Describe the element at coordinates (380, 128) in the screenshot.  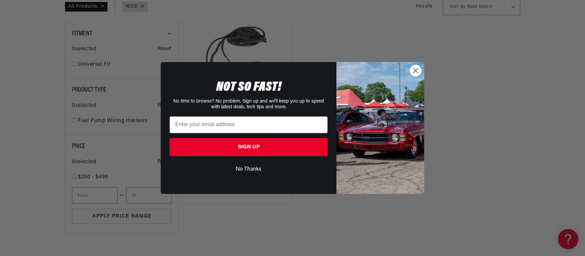
I see `img: 85cdd541-2605-488b-b08c-a5ee7b438a35.jpeg` at that location.